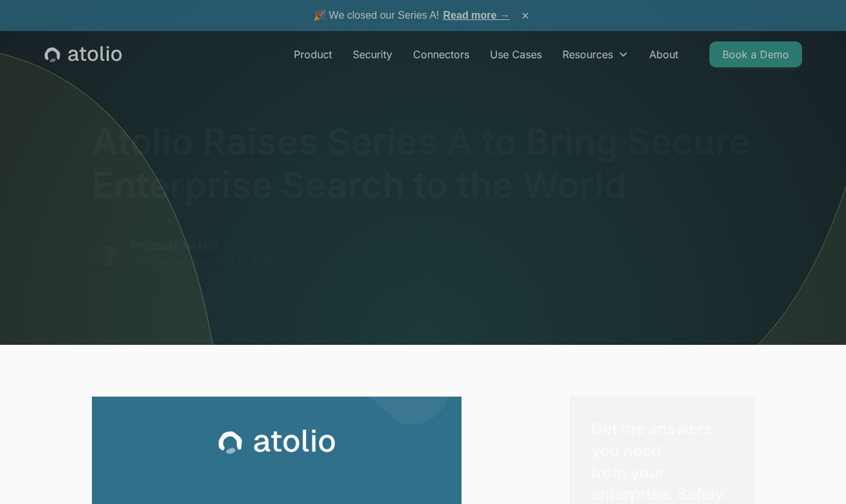 This screenshot has height=504, width=846. Describe the element at coordinates (441, 54) in the screenshot. I see `a: Connectors` at that location.